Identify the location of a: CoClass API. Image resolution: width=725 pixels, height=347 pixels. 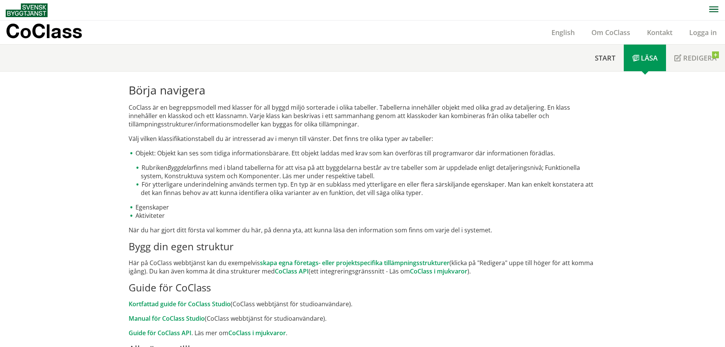
(292, 271).